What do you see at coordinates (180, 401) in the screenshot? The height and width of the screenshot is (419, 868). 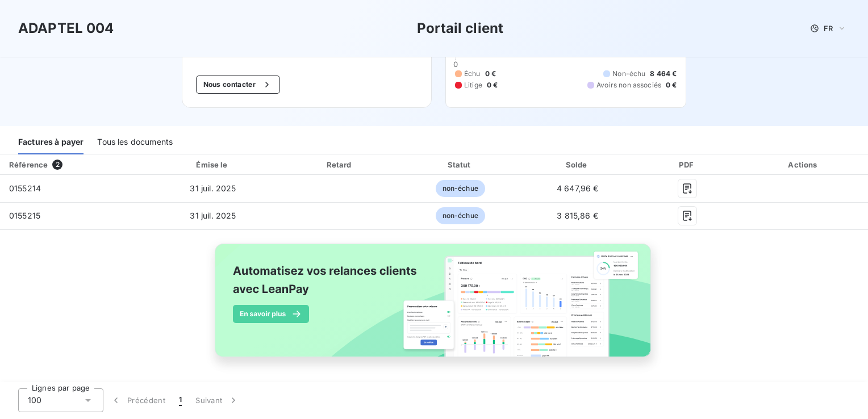 I see `span: 1` at bounding box center [180, 401].